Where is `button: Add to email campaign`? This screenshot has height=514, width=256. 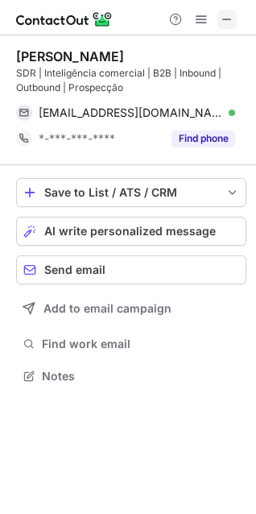 button: Add to email campaign is located at coordinates (131, 308).